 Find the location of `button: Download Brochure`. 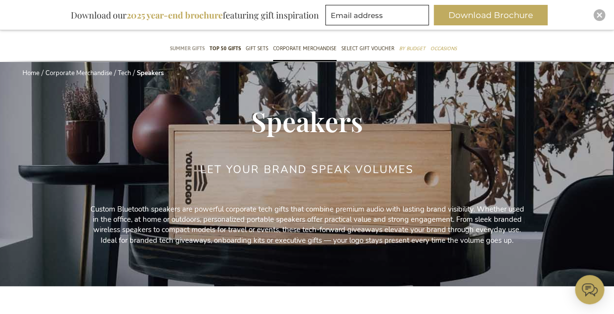

button: Download Brochure is located at coordinates (490, 15).